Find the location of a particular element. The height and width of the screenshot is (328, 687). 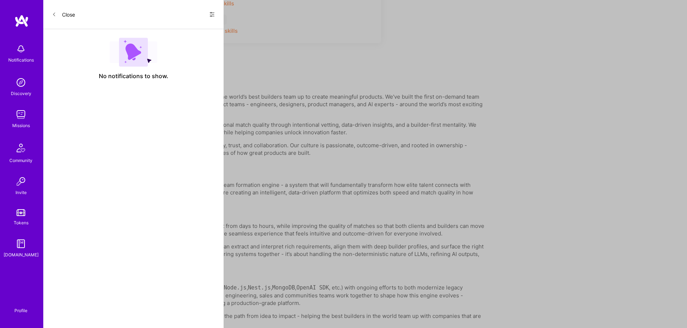

div: Invite is located at coordinates (21, 192).